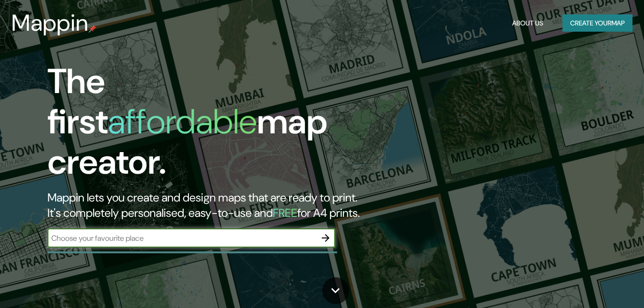 The height and width of the screenshot is (308, 644). What do you see at coordinates (183, 122) in the screenshot?
I see `h1: affordable` at bounding box center [183, 122].